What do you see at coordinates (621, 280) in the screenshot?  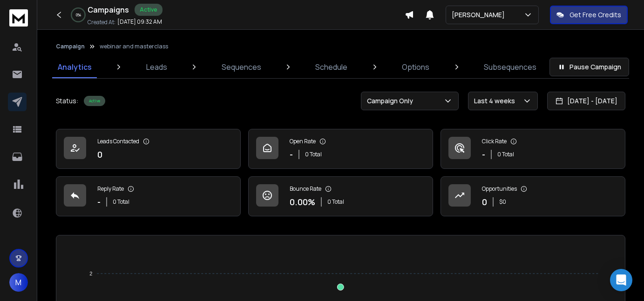 I see `div: Open Intercom Messenger` at bounding box center [621, 280].